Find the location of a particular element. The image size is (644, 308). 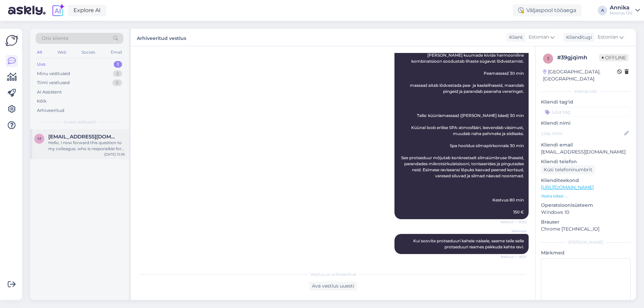

div: Annika is located at coordinates (622, 8).